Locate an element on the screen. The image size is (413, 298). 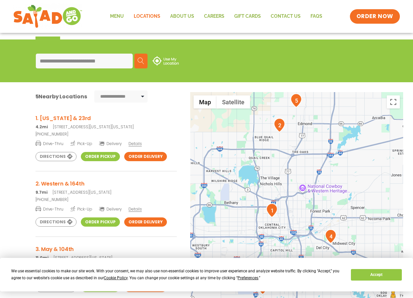
button: Show satellite imagery is located at coordinates (233, 102).